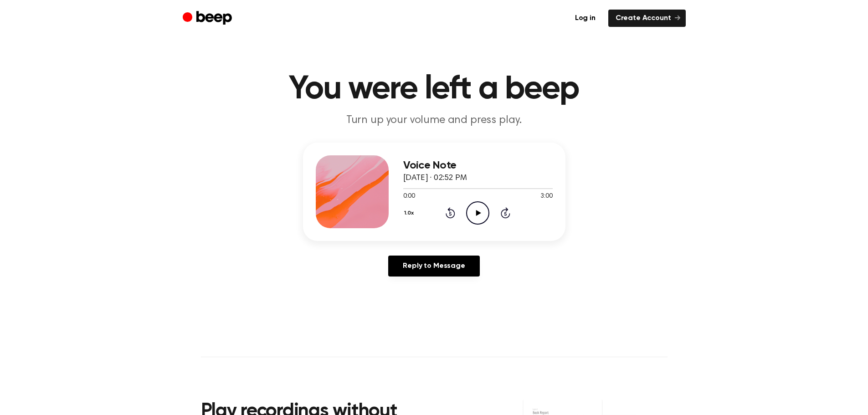  Describe the element at coordinates (208, 18) in the screenshot. I see `a: Beep` at that location.